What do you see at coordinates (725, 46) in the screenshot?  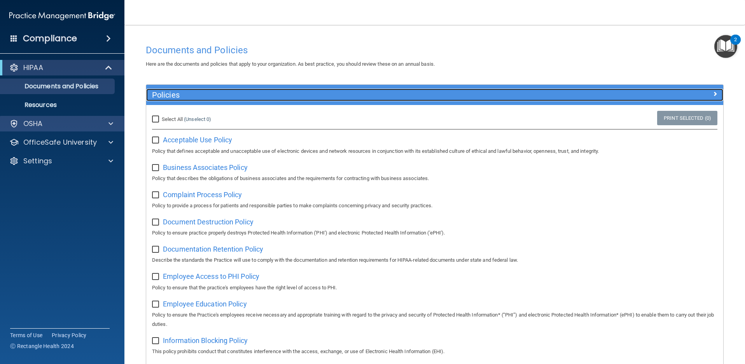 I see `button: Open Resource Center, 2 new notifications` at bounding box center [725, 46].